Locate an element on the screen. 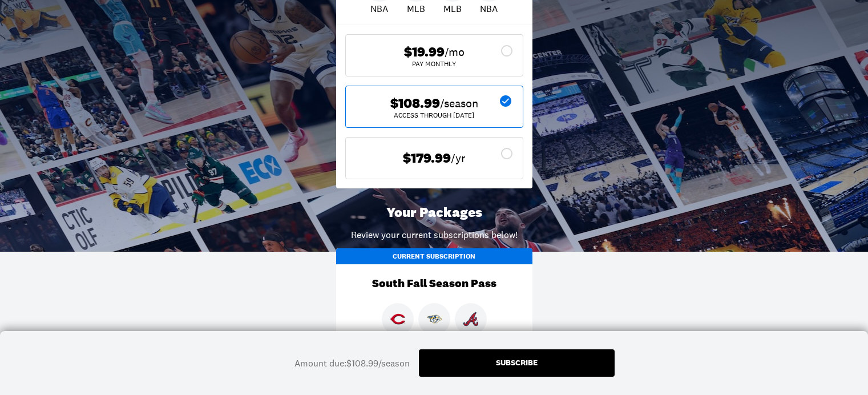 The height and width of the screenshot is (395, 868). span: $179.99 is located at coordinates (427, 158).